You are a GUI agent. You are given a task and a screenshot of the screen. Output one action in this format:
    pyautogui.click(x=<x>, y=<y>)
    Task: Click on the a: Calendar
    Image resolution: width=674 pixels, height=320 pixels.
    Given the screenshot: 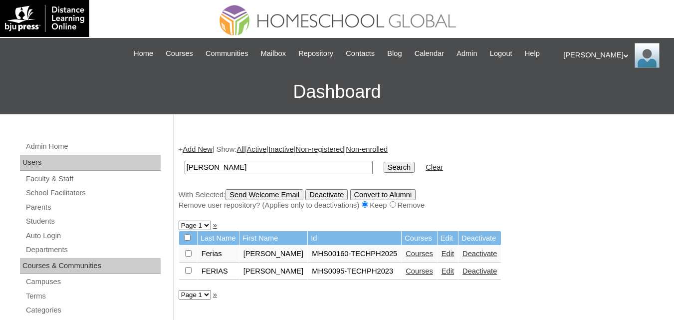 What is the action you would take?
    pyautogui.click(x=429, y=53)
    